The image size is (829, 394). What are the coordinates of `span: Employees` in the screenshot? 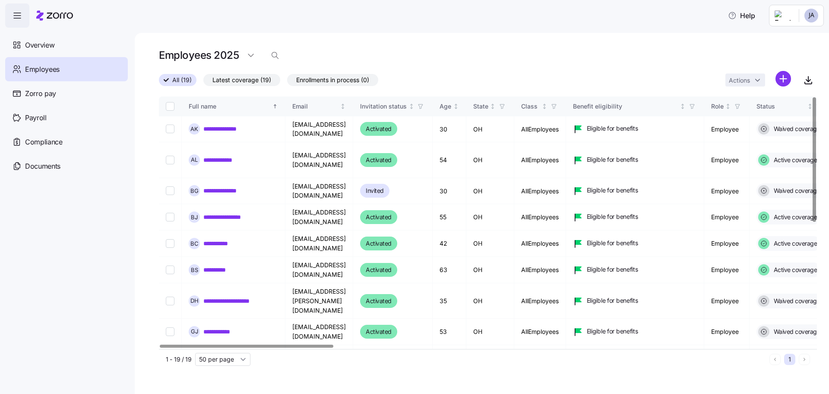 It's located at (42, 69).